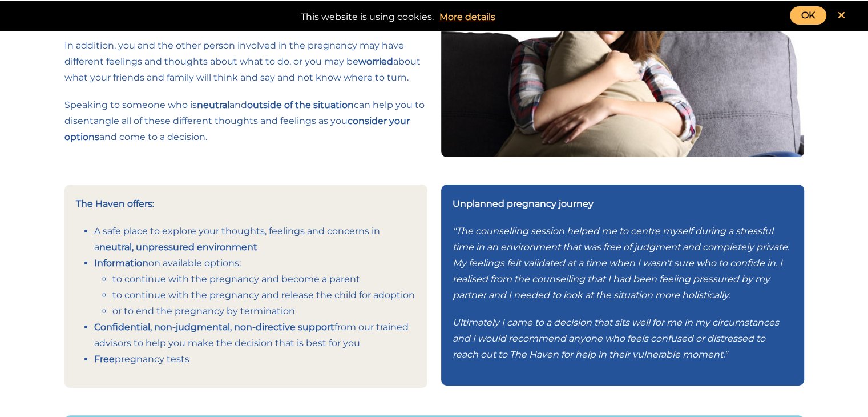  What do you see at coordinates (623, 263) in the screenshot?
I see `p: "The counselling session helped me to centre myself during a stressful time in an environment tha...` at bounding box center [623, 263].